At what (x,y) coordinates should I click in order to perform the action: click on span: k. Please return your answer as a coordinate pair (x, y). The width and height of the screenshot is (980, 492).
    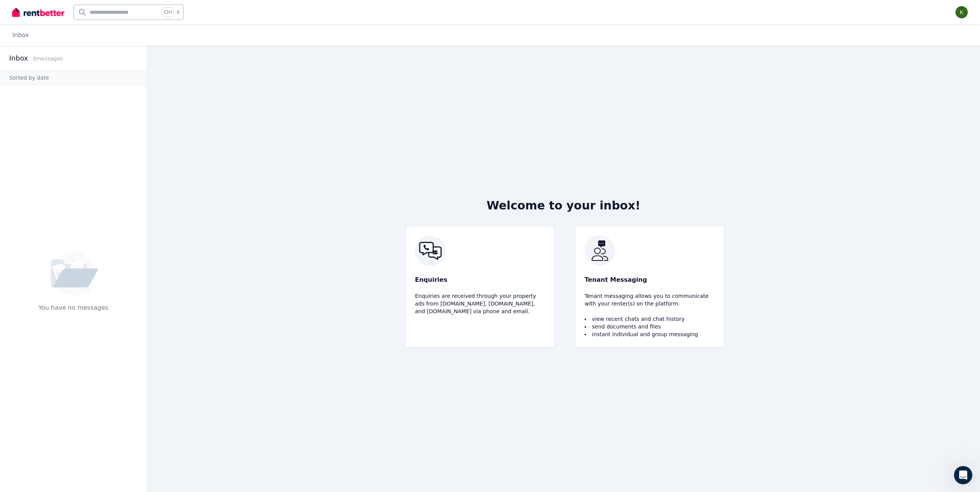
    Looking at the image, I should click on (178, 13).